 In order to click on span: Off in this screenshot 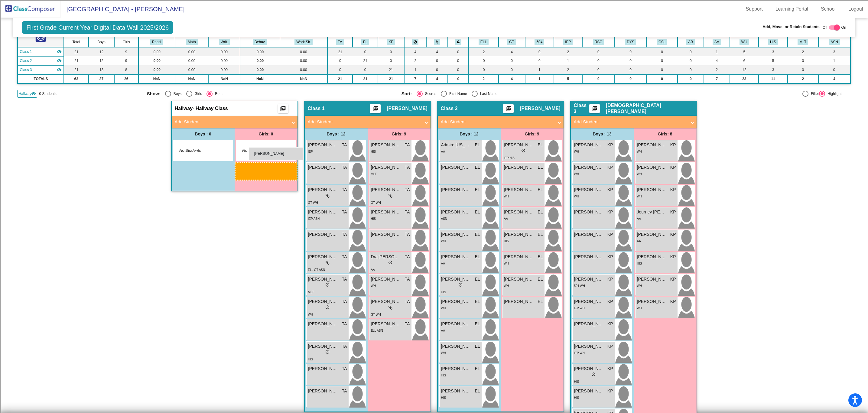, I will do `click(825, 28)`.